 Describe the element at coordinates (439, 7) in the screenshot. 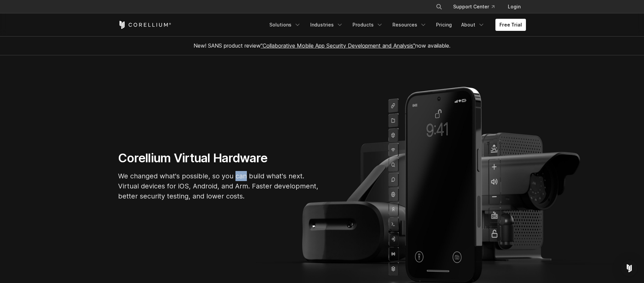

I see `button: Search` at that location.